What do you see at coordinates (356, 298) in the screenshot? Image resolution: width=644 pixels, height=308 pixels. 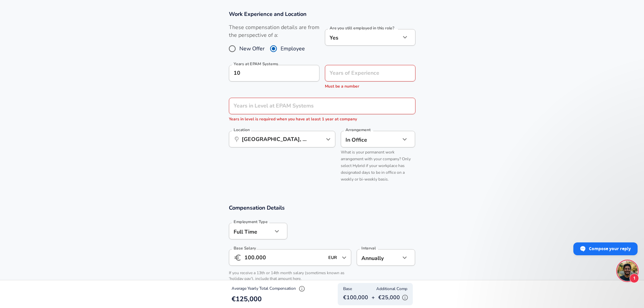 I see `p: €100,000` at bounding box center [356, 298].